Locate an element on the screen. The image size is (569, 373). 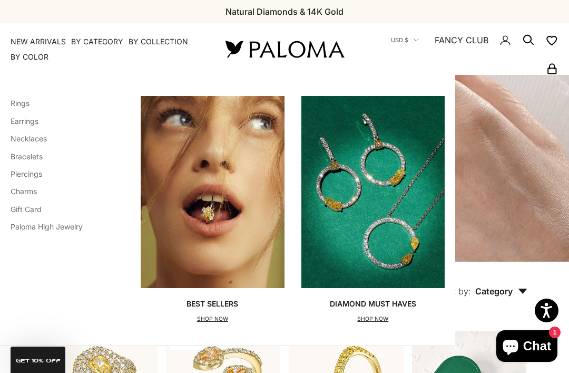
a: Diamond Must HavesSHOP NOW is located at coordinates (373, 210).